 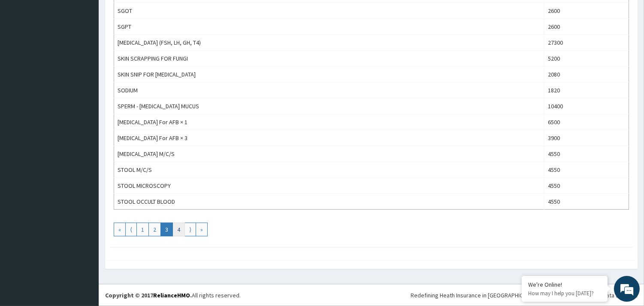 I want to click on textarea: Type your message and hit 'Enter', so click(x=84, y=225).